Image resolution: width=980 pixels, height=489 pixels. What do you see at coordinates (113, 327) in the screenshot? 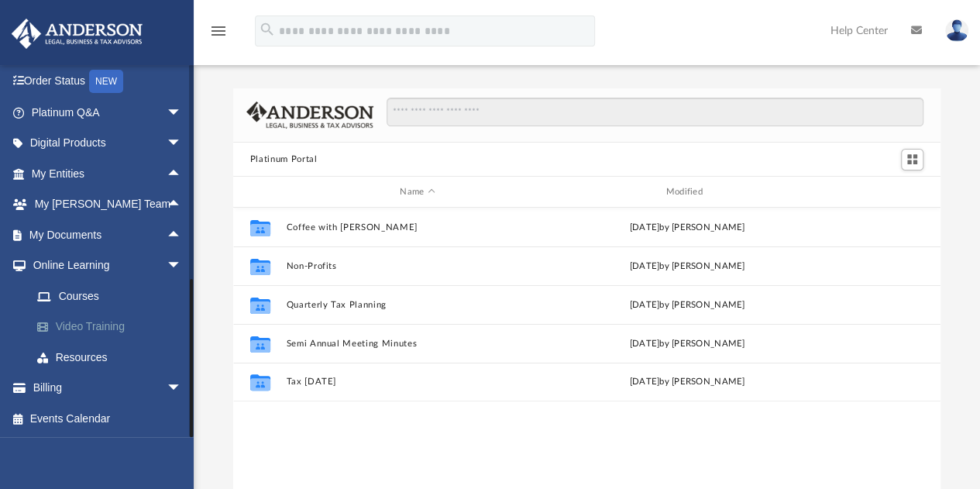
I see `a: Video Training` at bounding box center [113, 327].